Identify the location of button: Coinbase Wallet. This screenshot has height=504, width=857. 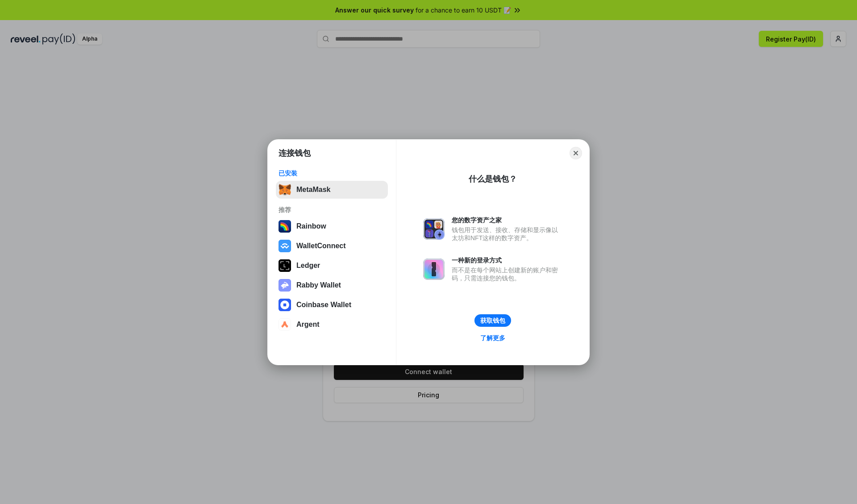
(331, 305).